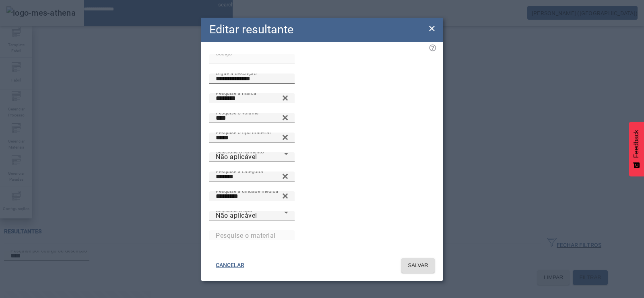 This screenshot has height=298, width=644. What do you see at coordinates (246, 235) in the screenshot?
I see `mat-label: Pesquise o material` at bounding box center [246, 235].